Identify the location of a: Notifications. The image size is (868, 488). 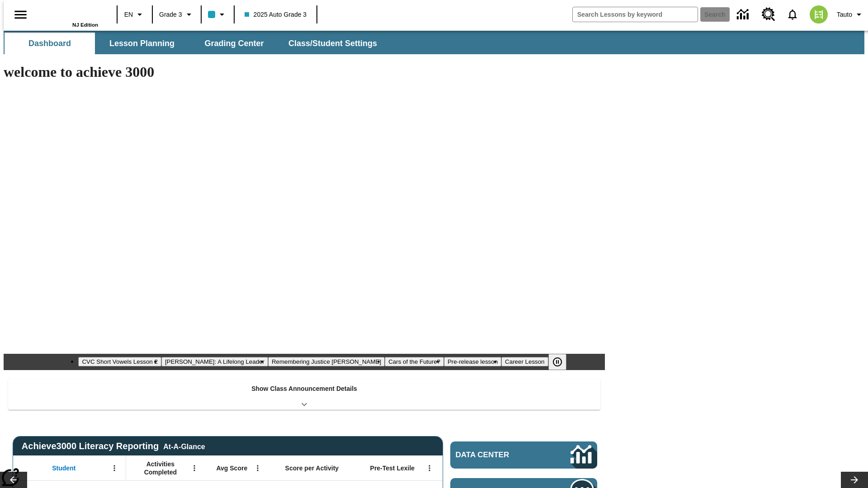
(793, 14).